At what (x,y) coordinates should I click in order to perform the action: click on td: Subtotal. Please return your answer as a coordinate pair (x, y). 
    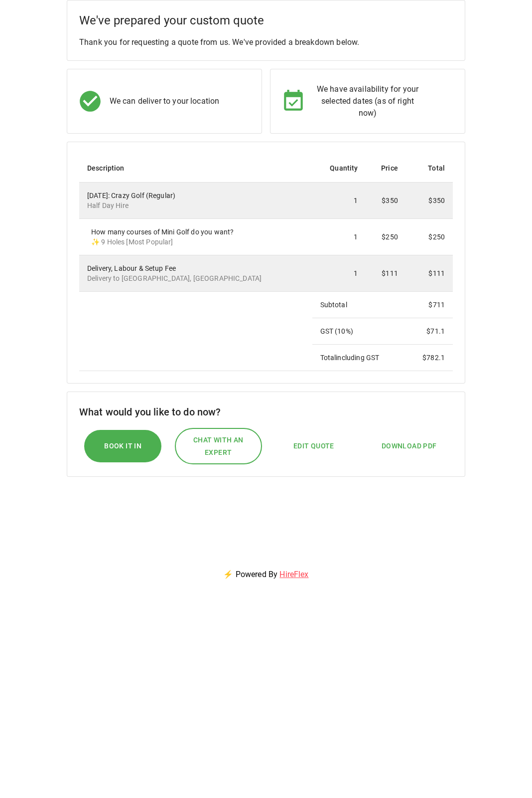
    Looking at the image, I should click on (359, 305).